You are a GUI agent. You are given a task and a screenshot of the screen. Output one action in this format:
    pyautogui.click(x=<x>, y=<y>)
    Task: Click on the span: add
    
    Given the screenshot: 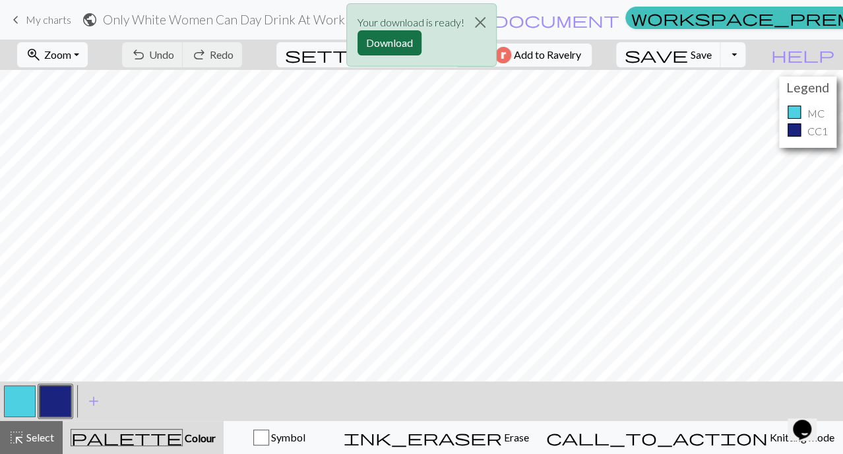 What is the action you would take?
    pyautogui.click(x=94, y=401)
    